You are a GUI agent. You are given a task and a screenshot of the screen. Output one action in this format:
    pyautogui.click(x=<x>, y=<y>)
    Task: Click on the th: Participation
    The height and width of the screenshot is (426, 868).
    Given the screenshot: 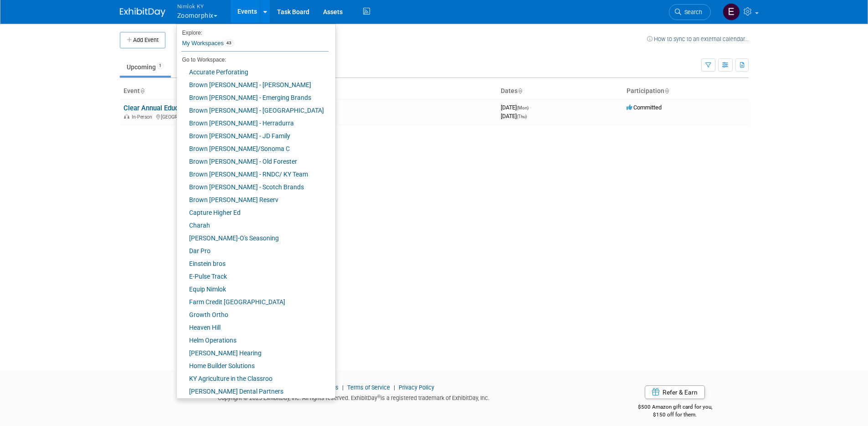 What is the action you would take?
    pyautogui.click(x=686, y=92)
    